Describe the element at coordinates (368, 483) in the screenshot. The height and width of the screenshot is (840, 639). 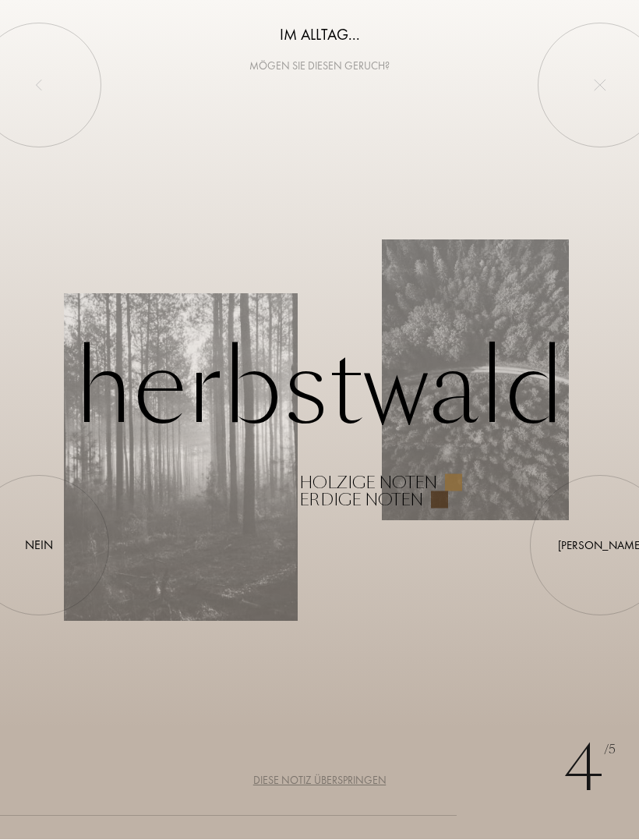
I see `div: Holzige Noten` at that location.